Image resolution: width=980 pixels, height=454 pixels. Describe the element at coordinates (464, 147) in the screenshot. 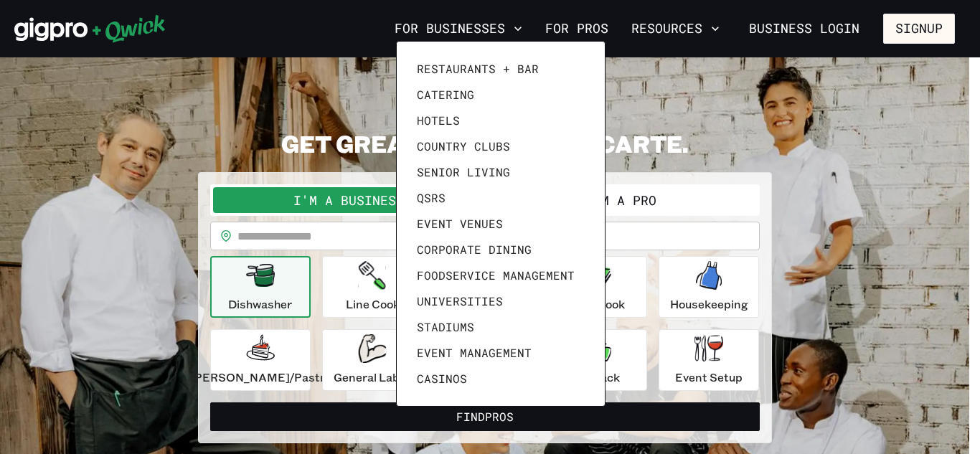

I see `span: Country Clubs` at that location.